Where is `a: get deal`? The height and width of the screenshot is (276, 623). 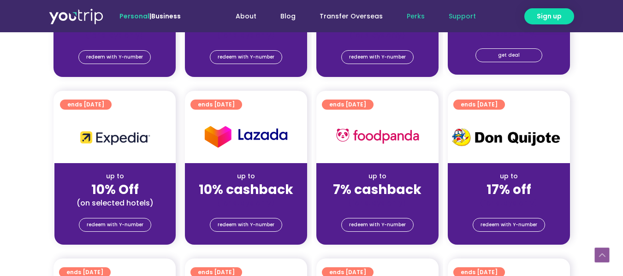
a: get deal is located at coordinates (509, 55).